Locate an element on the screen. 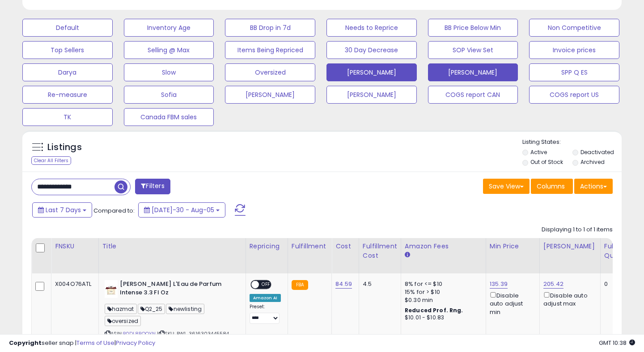 This screenshot has width=644, height=352. small: Amazon Fees. is located at coordinates (408, 255).